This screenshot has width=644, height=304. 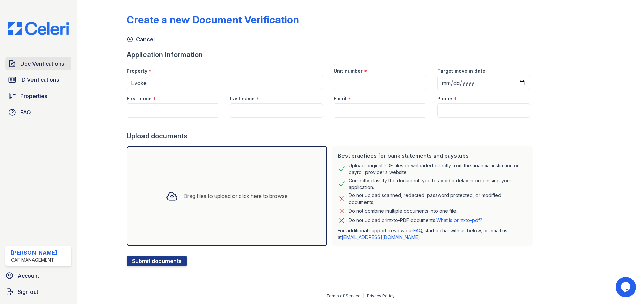 What do you see at coordinates (38, 96) in the screenshot?
I see `a: Properties` at bounding box center [38, 96].